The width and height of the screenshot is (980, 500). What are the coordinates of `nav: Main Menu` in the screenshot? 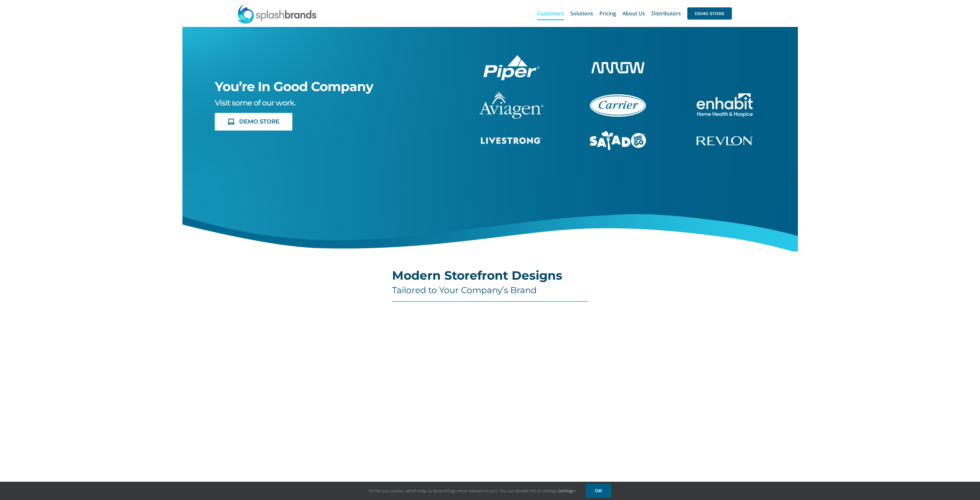 It's located at (634, 14).